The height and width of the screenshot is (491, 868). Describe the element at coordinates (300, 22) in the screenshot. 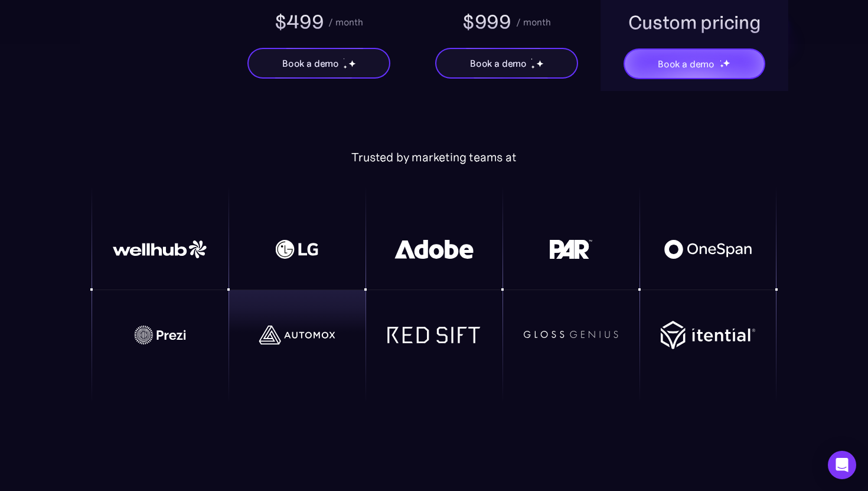

I see `div: $499` at that location.